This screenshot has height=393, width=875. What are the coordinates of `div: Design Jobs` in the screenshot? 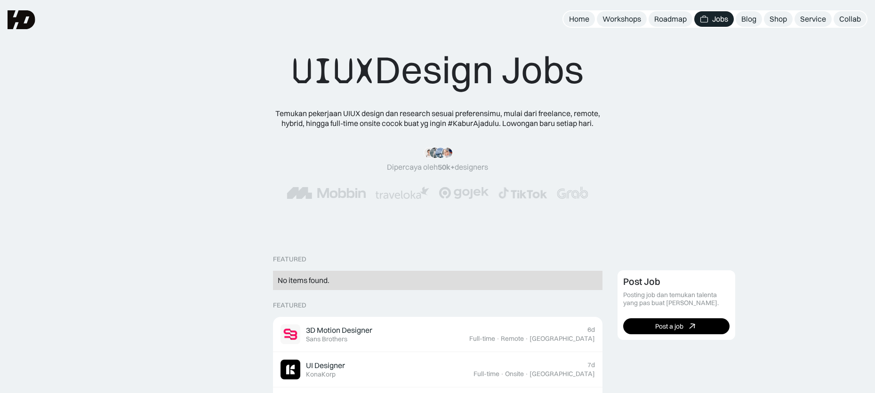 It's located at (438, 70).